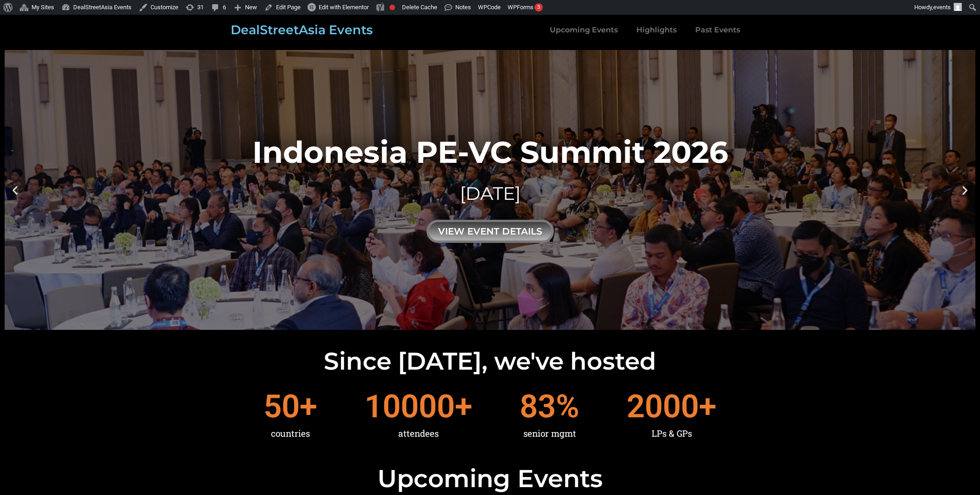  I want to click on a: Past Events, so click(717, 30).